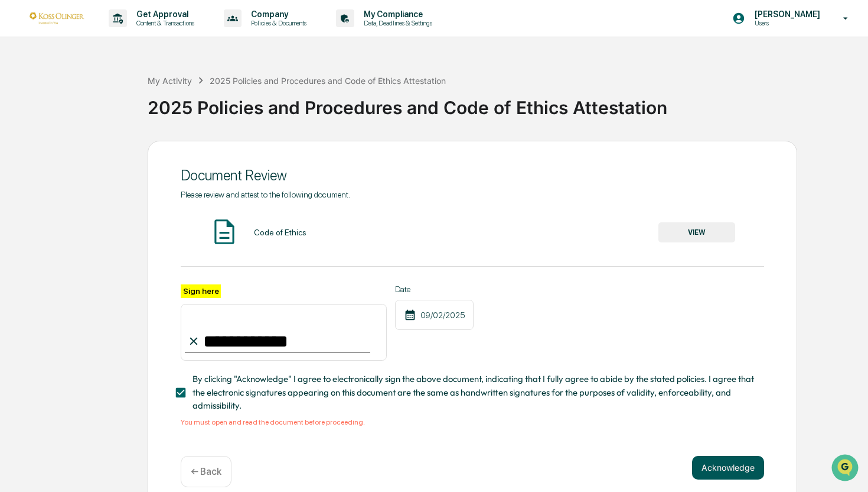  Describe the element at coordinates (122, 155) in the screenshot. I see `span: Attestations` at that location.